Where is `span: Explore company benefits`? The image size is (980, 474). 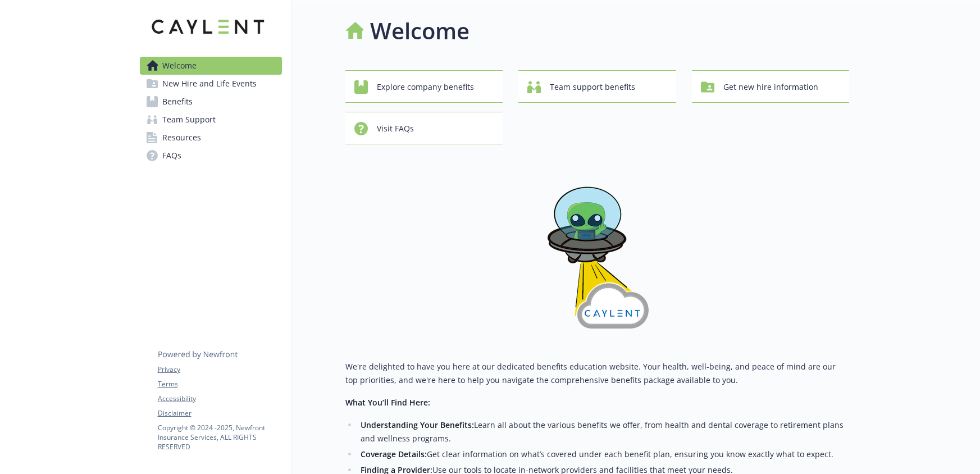
span: Explore company benefits is located at coordinates (425, 87).